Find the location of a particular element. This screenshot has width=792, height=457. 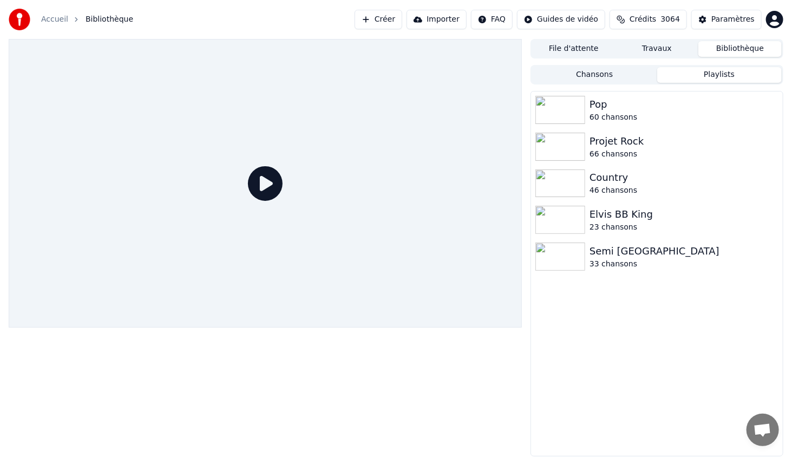

div: Country is located at coordinates (684, 178).